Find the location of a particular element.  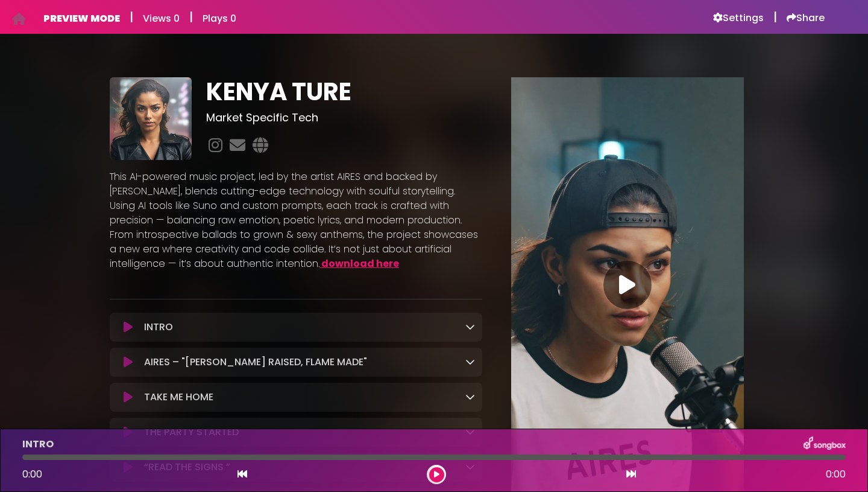

h3: Market Specific Tech is located at coordinates (344, 118).